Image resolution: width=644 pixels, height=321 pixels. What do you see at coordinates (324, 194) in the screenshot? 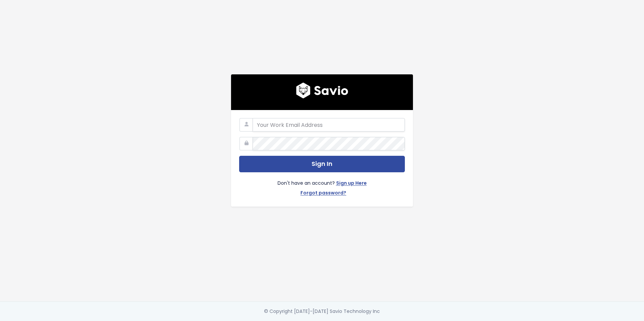
I see `a: Forgot password?` at bounding box center [324, 194].